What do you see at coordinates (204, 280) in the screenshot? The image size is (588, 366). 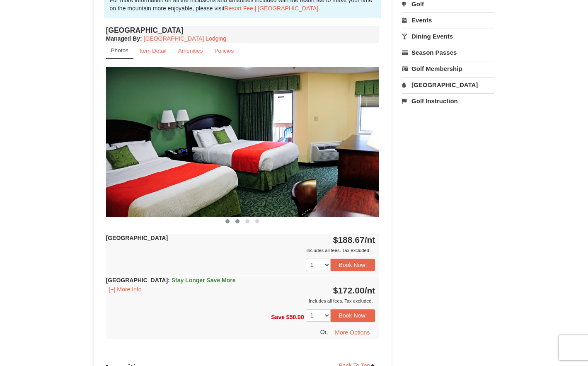 I see `span: Stay Longer Save More` at bounding box center [204, 280].